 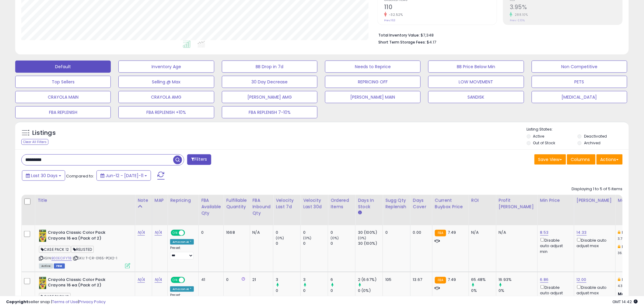 I want to click on button: Top Sellers, so click(x=63, y=82).